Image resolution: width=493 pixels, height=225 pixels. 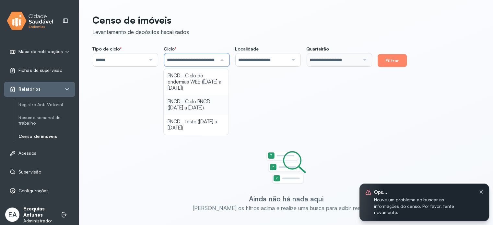 What do you see at coordinates (40, 70) in the screenshot?
I see `span: Fichas de supervisão` at bounding box center [40, 70].